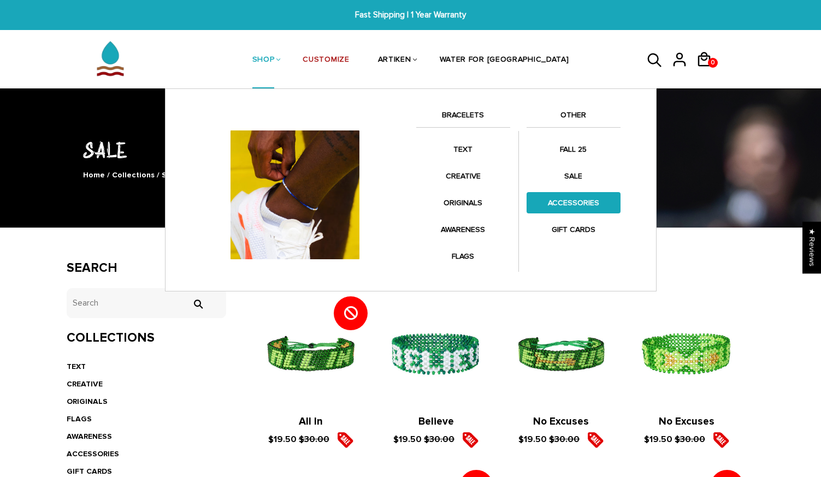 This screenshot has width=821, height=477. What do you see at coordinates (146, 338) in the screenshot?
I see `h3: Collections` at bounding box center [146, 338].